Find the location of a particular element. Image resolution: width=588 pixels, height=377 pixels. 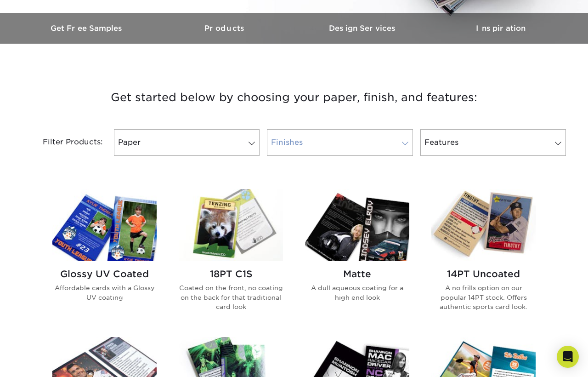

h2: Glossy UV Coated is located at coordinates (105, 274).